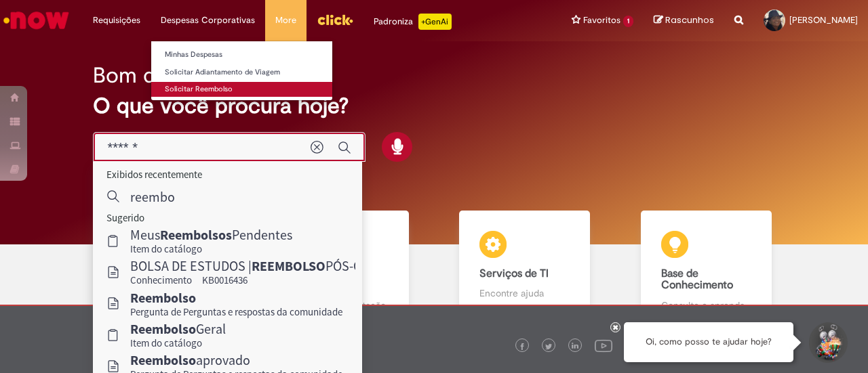 The width and height of the screenshot is (868, 373). Describe the element at coordinates (117, 20) in the screenshot. I see `span: Requisições` at that location.